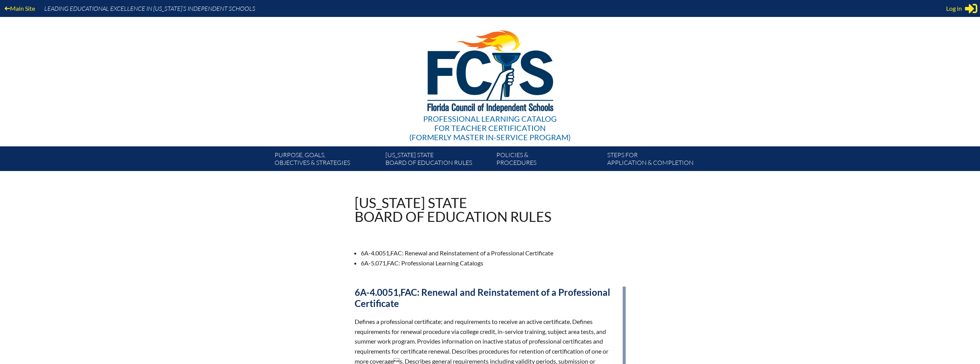 The width and height of the screenshot is (980, 364). I want to click on div: Professional Learning Catalog (formerly Master In-service Program), so click(490, 128).